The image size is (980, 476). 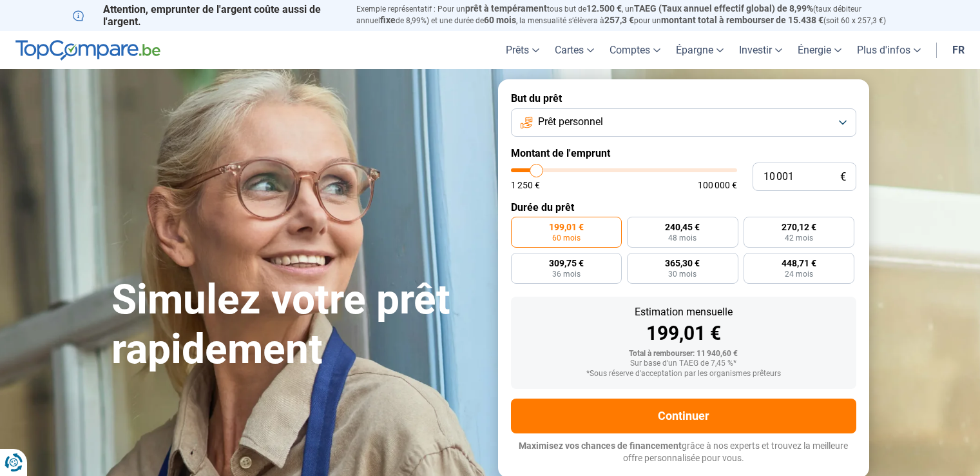 What do you see at coordinates (684, 122) in the screenshot?
I see `button: Prêt personnel` at bounding box center [684, 122].